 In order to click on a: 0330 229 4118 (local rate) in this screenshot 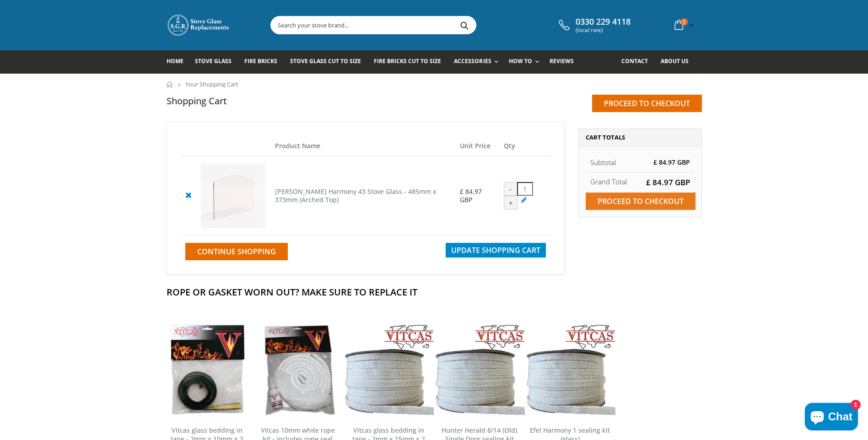, I will do `click(593, 25)`.